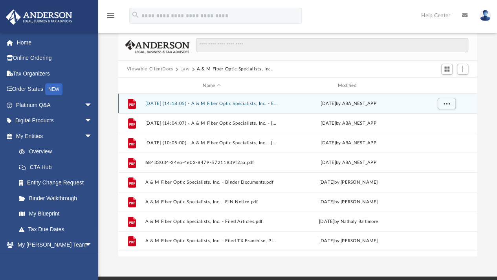  I want to click on div: grid, so click(298, 175).